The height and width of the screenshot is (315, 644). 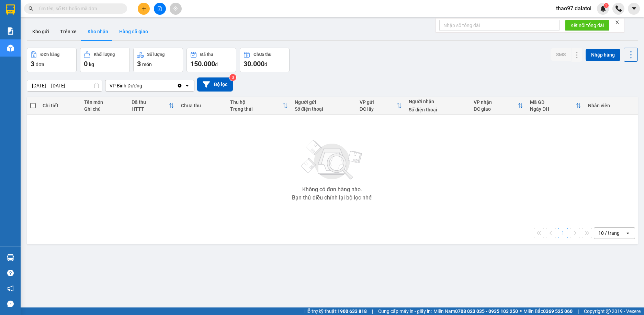 What do you see at coordinates (618, 8) in the screenshot?
I see `img: phone-icon` at bounding box center [618, 8].